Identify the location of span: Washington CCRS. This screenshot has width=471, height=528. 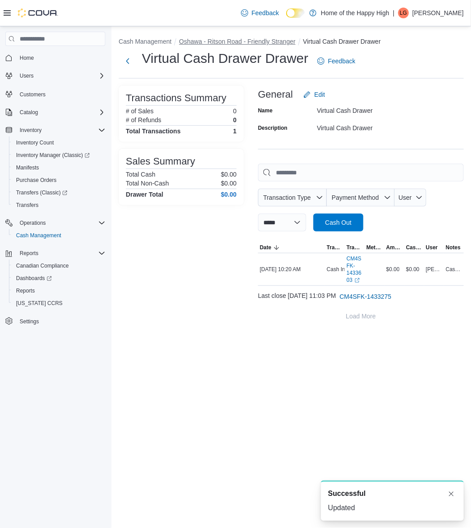
(59, 303).